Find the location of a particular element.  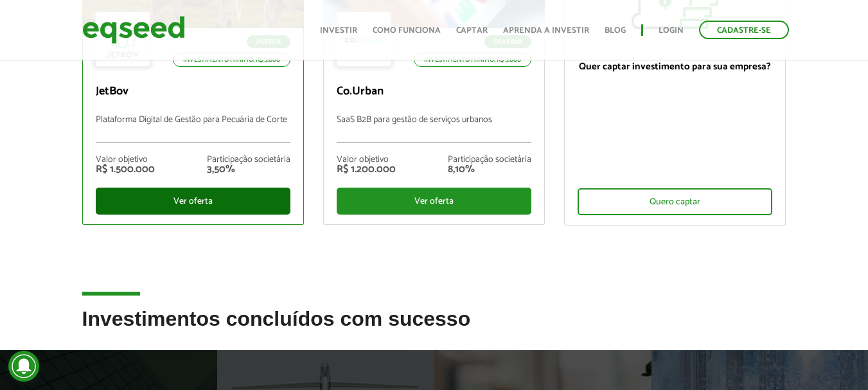

a: Aprenda a investir is located at coordinates (546, 31).